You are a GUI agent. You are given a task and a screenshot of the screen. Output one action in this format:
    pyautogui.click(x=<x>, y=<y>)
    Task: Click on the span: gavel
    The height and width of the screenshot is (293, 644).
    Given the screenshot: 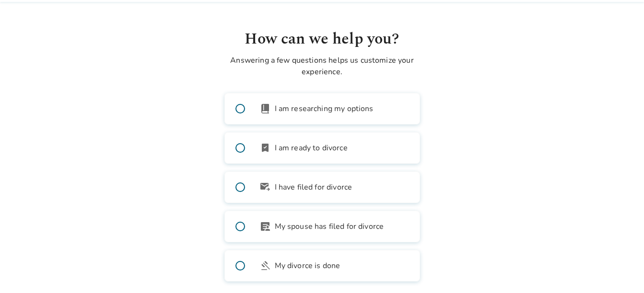 What is the action you would take?
    pyautogui.click(x=265, y=266)
    